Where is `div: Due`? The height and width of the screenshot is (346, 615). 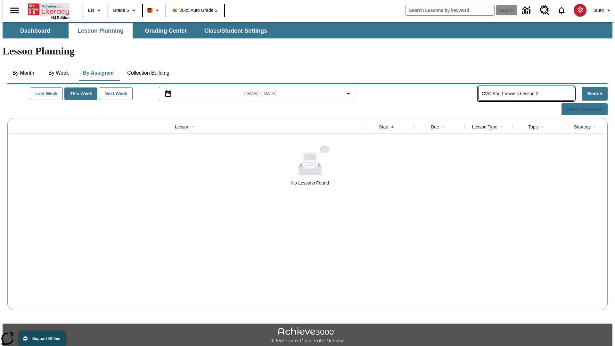
div: Due is located at coordinates (435, 127).